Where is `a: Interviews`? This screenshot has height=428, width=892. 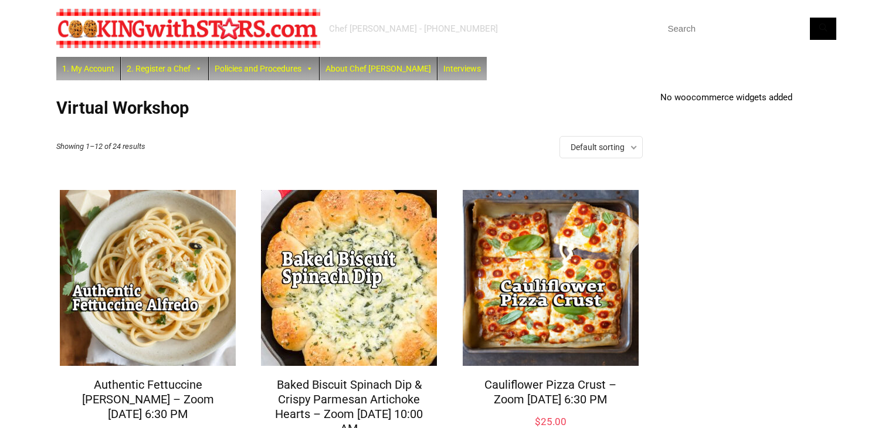
a: Interviews is located at coordinates (462, 69).